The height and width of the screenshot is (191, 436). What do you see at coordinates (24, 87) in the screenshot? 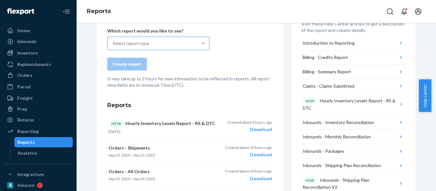
I see `div: Parcel` at bounding box center [24, 87].